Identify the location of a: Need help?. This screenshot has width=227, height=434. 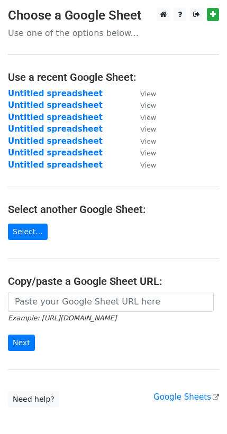
(33, 399).